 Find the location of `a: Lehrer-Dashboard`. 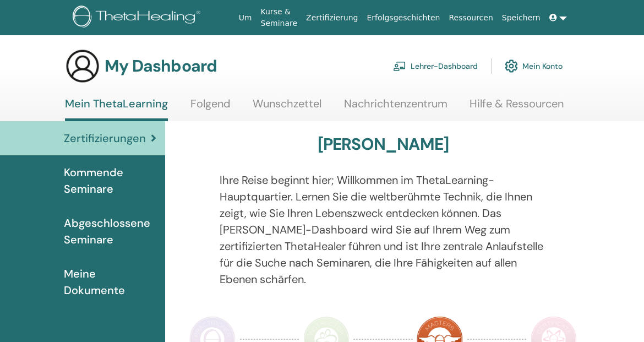

a: Lehrer-Dashboard is located at coordinates (436, 66).